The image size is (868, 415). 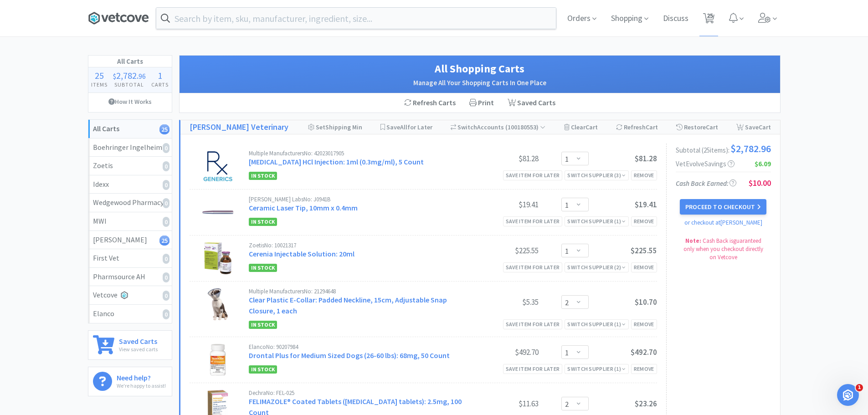 I want to click on span: Set, so click(x=320, y=127).